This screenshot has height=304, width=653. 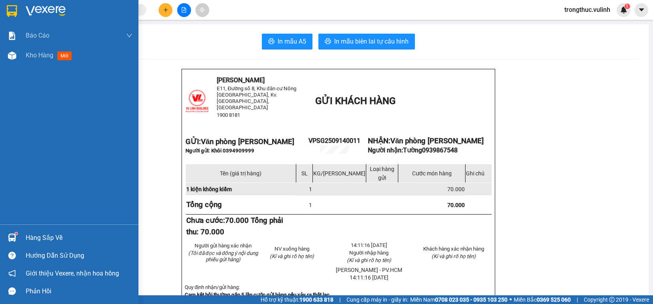 What do you see at coordinates (297, 300) in the screenshot?
I see `span: Hỗ trợ kỹ thuật:` at bounding box center [297, 300].